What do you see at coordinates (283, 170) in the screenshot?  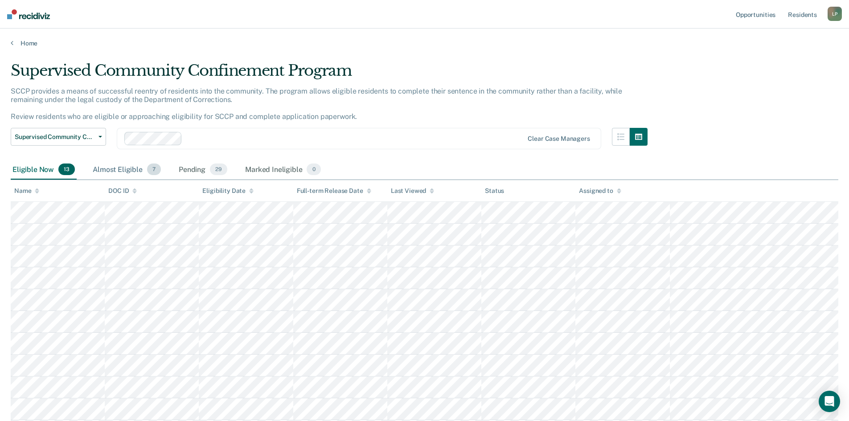 I see `div: Marked Ineligible0` at bounding box center [283, 170].